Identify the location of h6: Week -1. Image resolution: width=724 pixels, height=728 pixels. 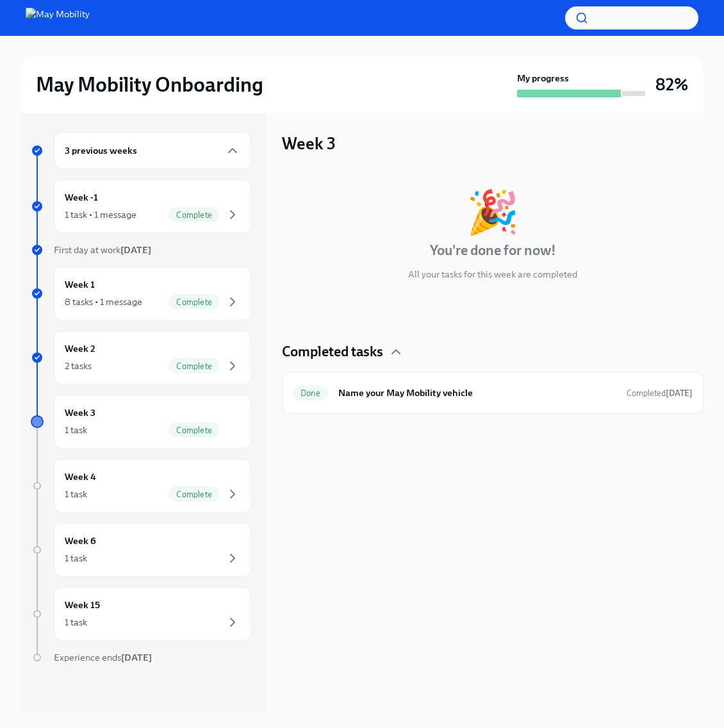
(81, 198).